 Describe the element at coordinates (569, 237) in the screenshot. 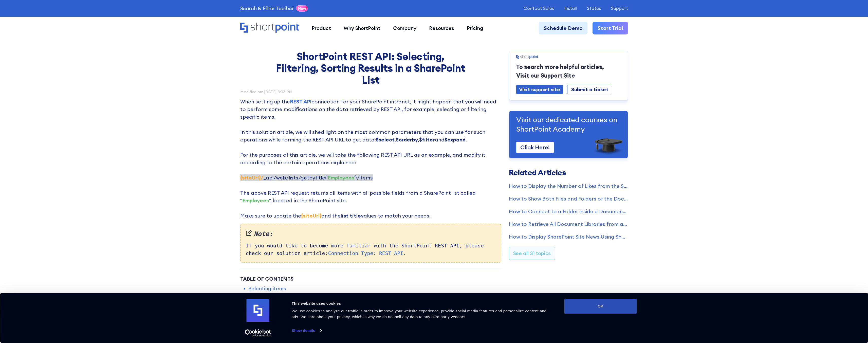

I see `a: How to Display SharePoint Site News Using ShortPoint REST API Connection Type` at that location.